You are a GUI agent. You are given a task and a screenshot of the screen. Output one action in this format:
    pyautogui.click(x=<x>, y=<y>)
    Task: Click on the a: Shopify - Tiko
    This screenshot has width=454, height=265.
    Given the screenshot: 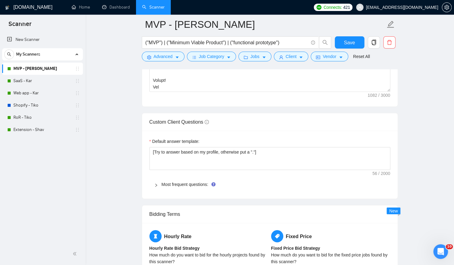 What is the action you would take?
    pyautogui.click(x=42, y=105)
    